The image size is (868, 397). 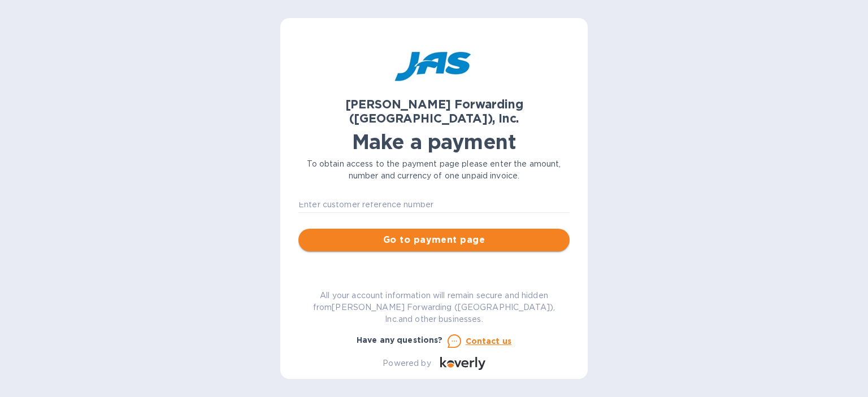 I want to click on p: To obtain access to the payment page please enter the amount, number and currency of one unpaid i..., so click(x=434, y=170).